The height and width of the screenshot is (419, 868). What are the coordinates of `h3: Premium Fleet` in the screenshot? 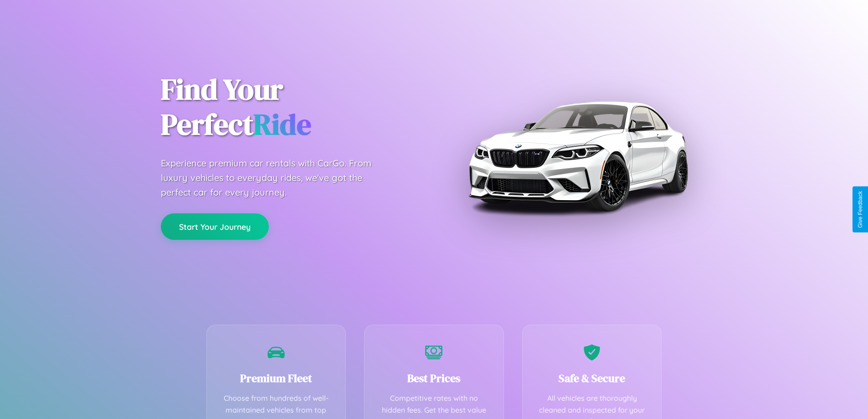 It's located at (276, 378).